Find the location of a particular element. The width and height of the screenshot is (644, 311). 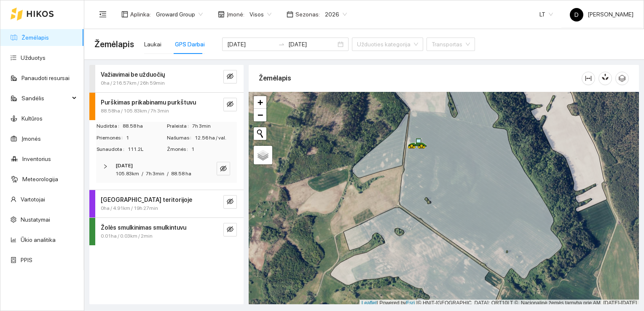

div: Žolės smulkinimas smulkintuvu0.01ha / 0.03km / 2mineye-invisible is located at coordinates (166, 231).